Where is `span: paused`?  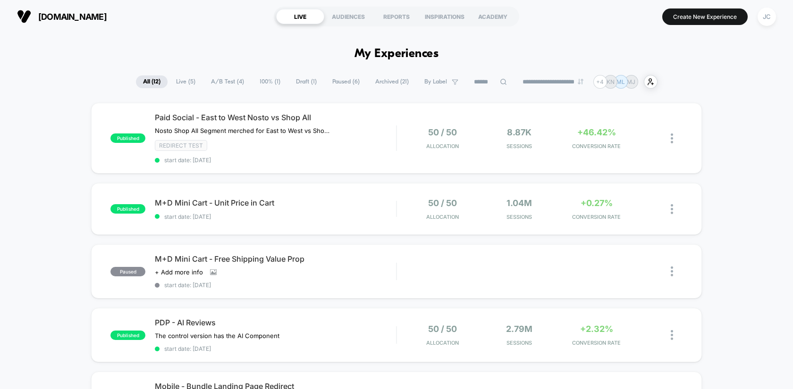
span: paused is located at coordinates (128, 272).